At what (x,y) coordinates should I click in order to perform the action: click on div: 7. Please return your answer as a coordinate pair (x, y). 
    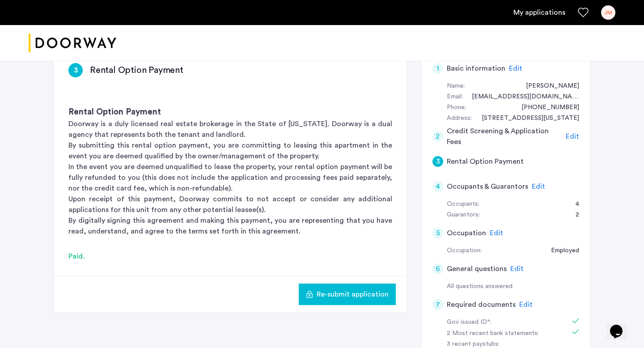
    Looking at the image, I should click on (438, 305).